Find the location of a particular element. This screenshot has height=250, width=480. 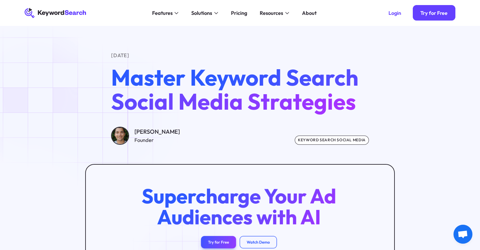

span: Master Keyword Search Social Media Strategies is located at coordinates (235, 89).